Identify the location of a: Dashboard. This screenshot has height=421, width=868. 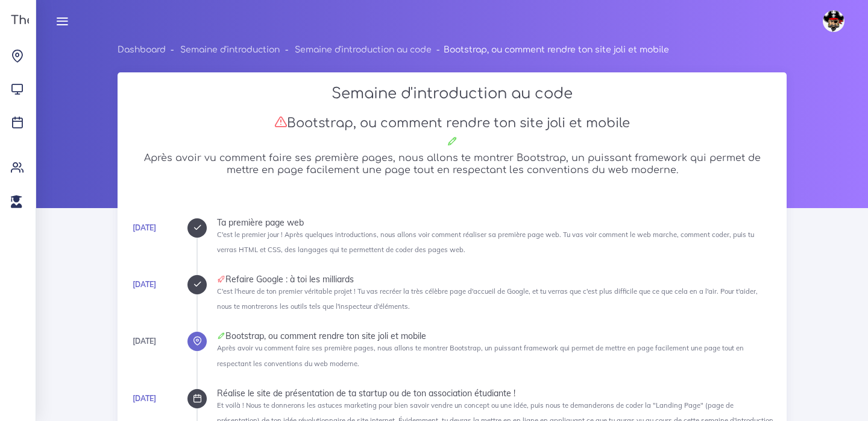
(142, 50).